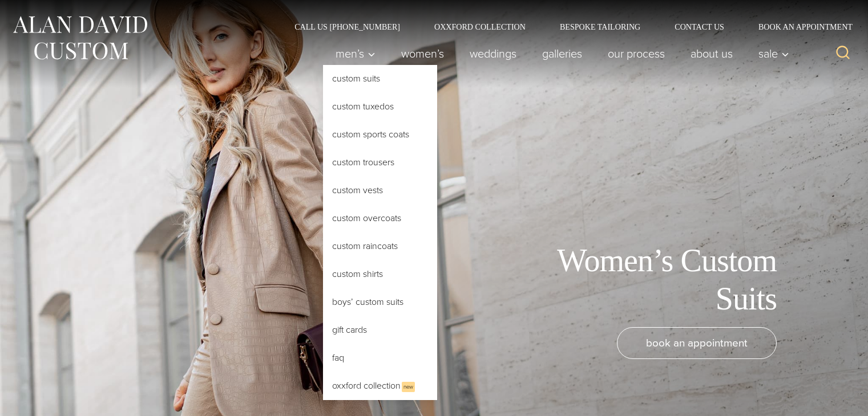  I want to click on span: Sale, so click(774, 53).